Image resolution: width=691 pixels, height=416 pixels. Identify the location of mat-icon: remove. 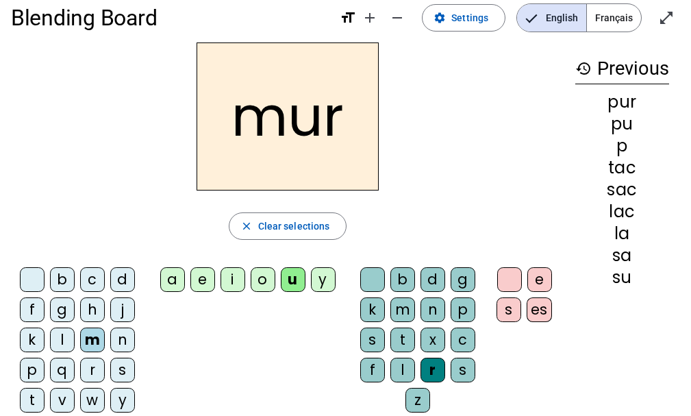
(397, 18).